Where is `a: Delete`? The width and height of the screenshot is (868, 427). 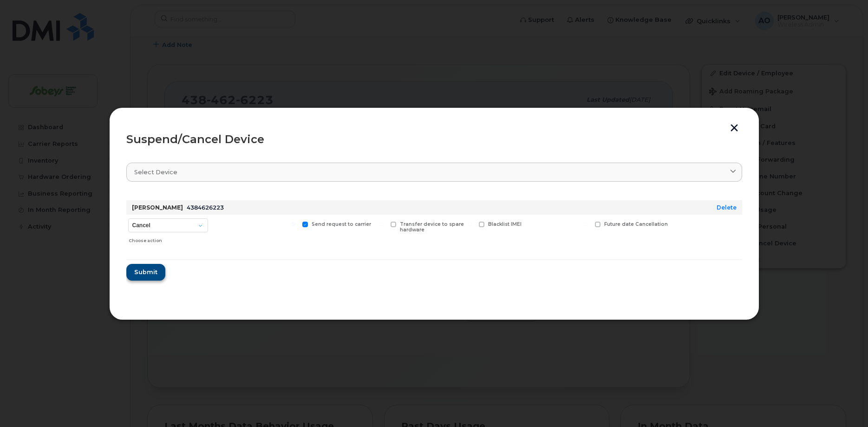 a: Delete is located at coordinates (727, 207).